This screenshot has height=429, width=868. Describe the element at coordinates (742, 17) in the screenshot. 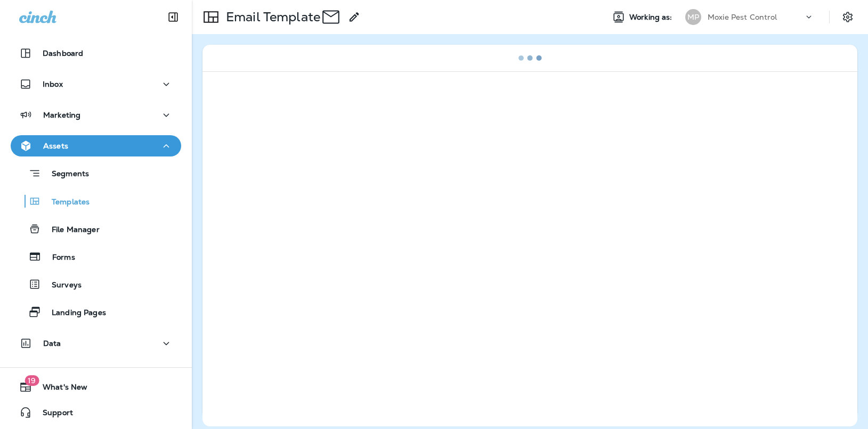

I see `p: Moxie Pest Control` at that location.